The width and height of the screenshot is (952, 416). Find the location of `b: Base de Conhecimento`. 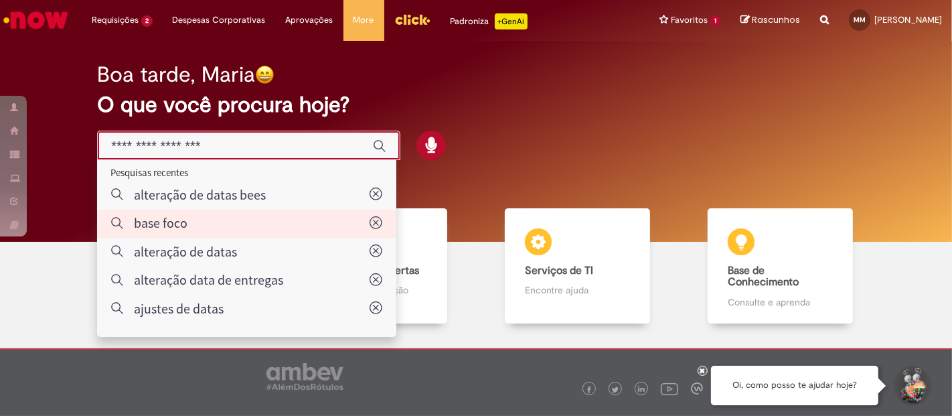

b: Base de Conhecimento is located at coordinates (763, 276).